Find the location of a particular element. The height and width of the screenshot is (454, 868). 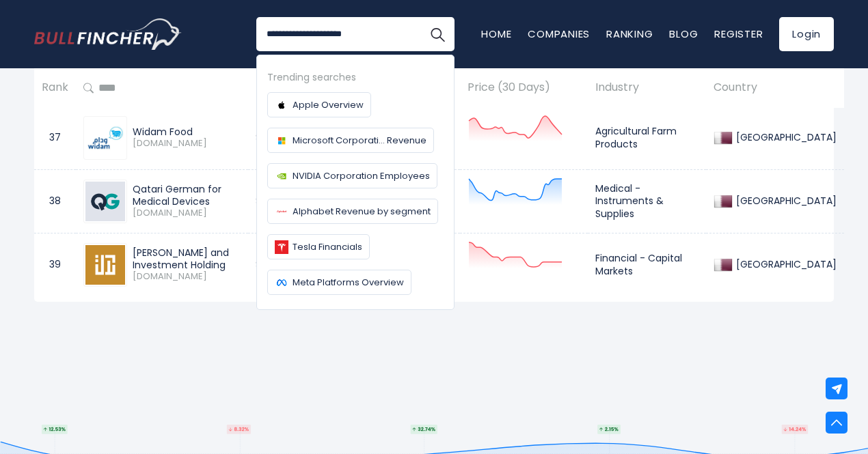

div: Widam Food is located at coordinates (187, 132).